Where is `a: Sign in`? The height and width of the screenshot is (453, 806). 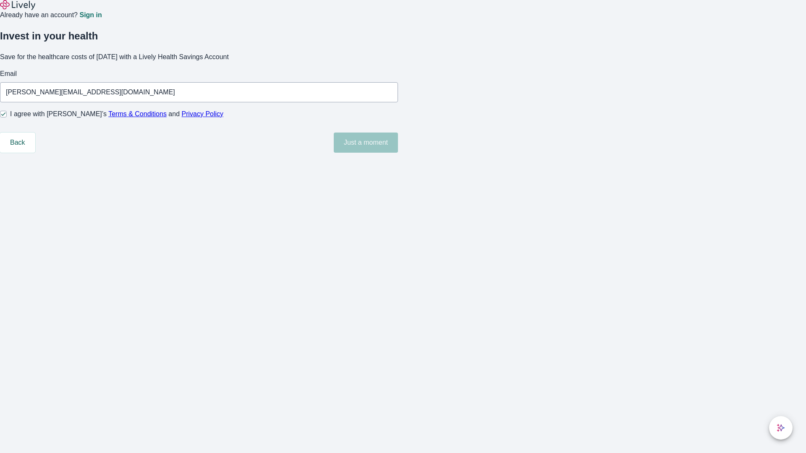 a: Sign in is located at coordinates (90, 15).